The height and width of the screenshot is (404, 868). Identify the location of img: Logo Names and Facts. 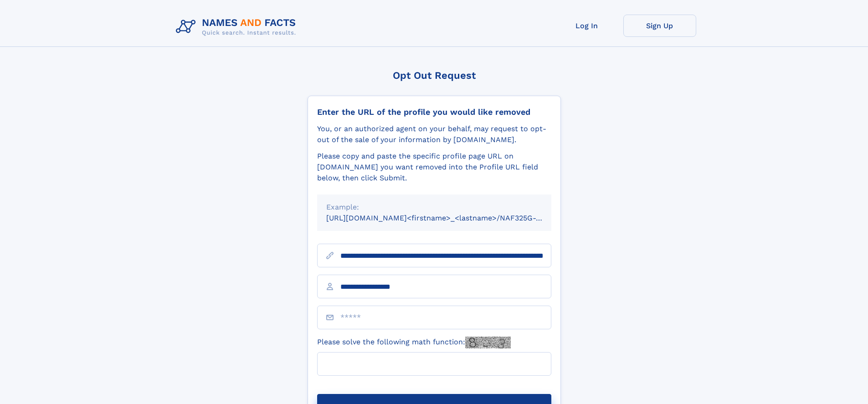
(238, 27).